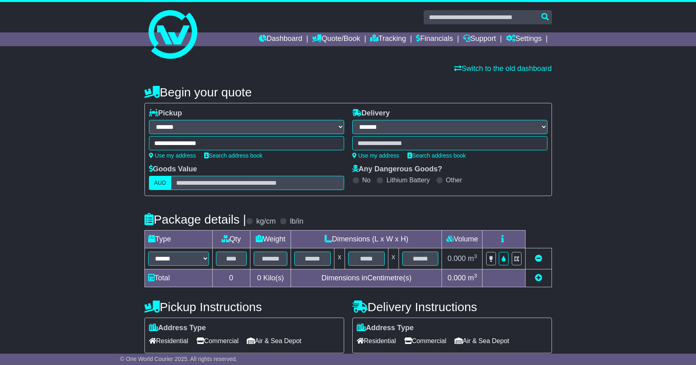 This screenshot has width=696, height=365. What do you see at coordinates (270, 240) in the screenshot?
I see `td: Weight` at bounding box center [270, 240].